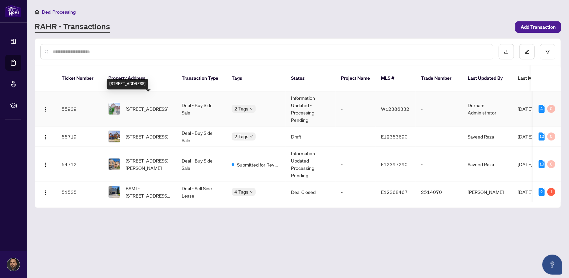  Describe the element at coordinates (538, 27) in the screenshot. I see `span: Add Transaction` at that location.